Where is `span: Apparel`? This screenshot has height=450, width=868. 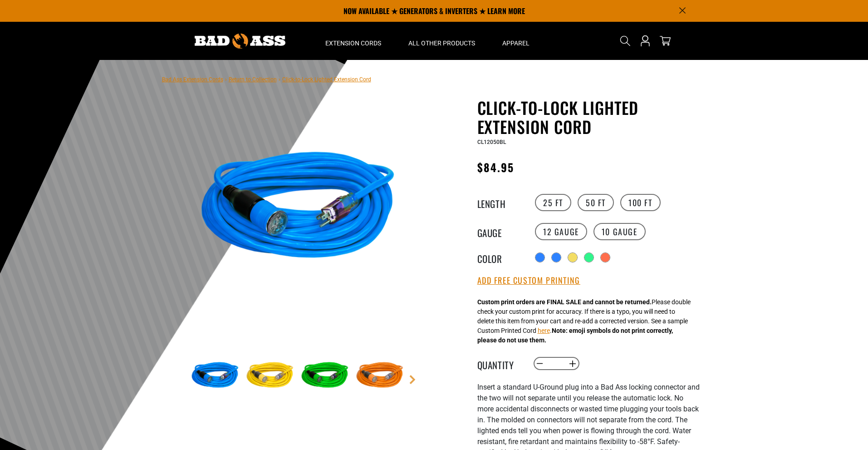
span: Apparel is located at coordinates (516, 43).